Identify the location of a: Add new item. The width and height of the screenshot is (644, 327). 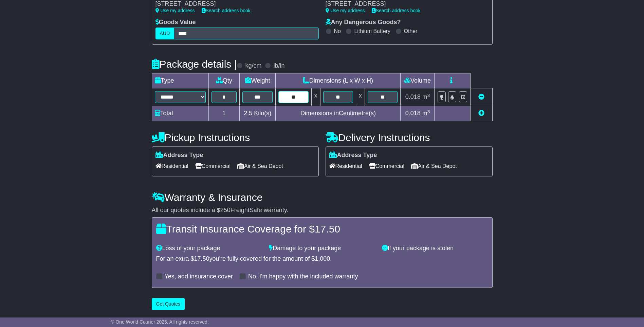
(482, 113).